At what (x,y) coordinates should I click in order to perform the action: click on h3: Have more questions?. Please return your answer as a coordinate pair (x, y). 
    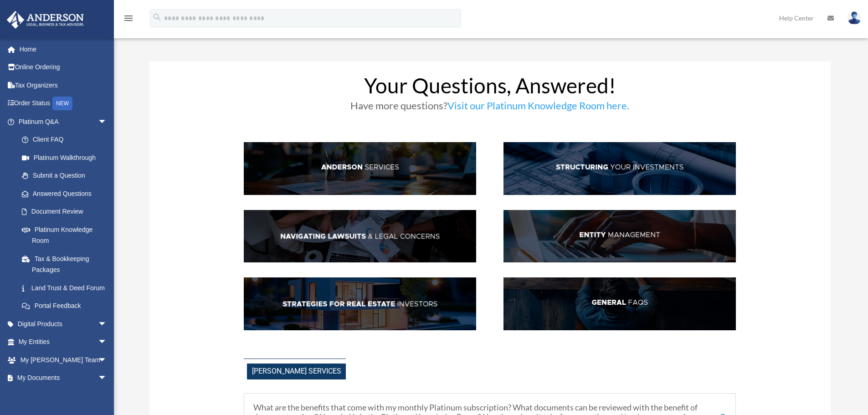
    Looking at the image, I should click on (490, 108).